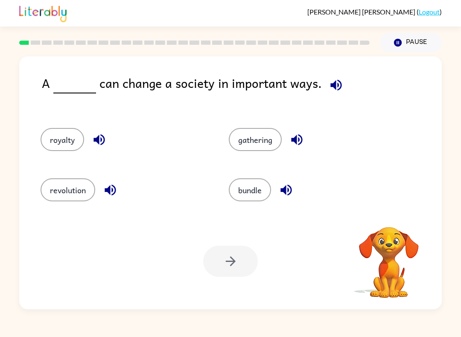 The width and height of the screenshot is (461, 337). What do you see at coordinates (429, 12) in the screenshot?
I see `a: Logout` at bounding box center [429, 12].